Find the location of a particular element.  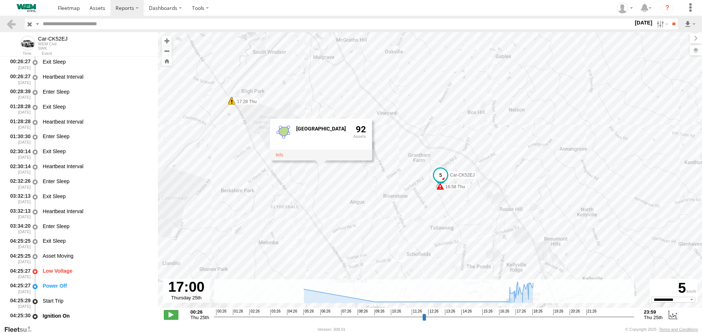

span: 16:26 is located at coordinates (504, 312).